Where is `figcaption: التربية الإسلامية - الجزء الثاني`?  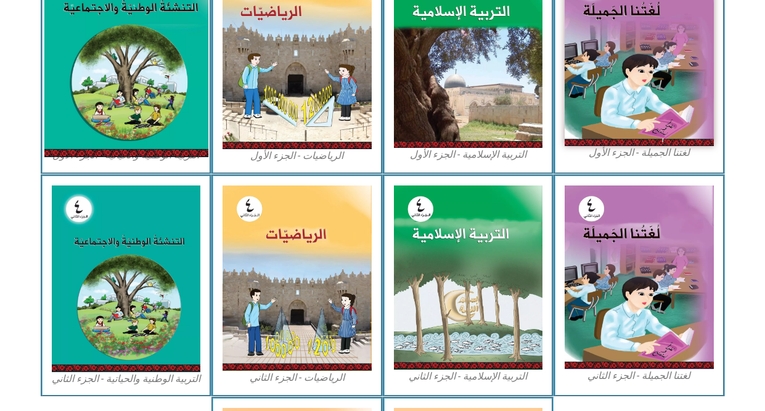 figcaption: التربية الإسلامية - الجزء الثاني is located at coordinates (469, 377).